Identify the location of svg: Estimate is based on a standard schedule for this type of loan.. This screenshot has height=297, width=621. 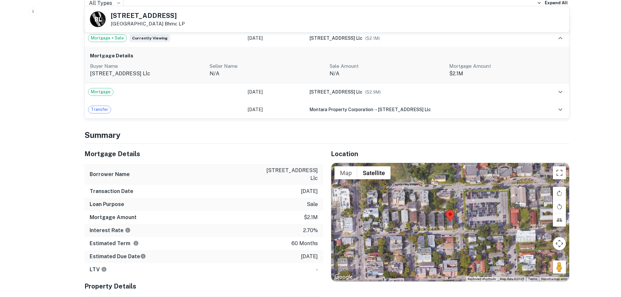
(143, 256).